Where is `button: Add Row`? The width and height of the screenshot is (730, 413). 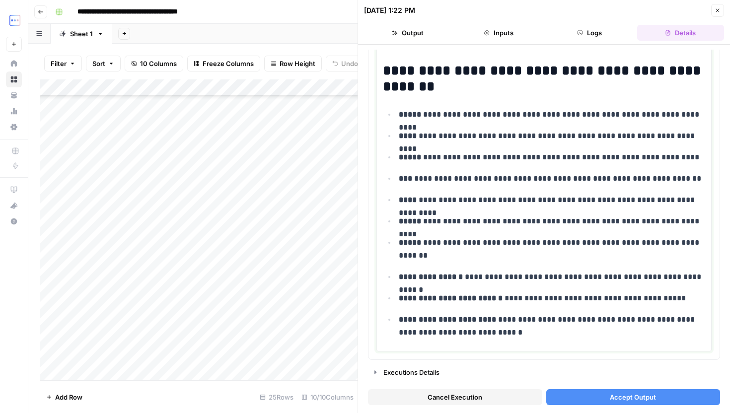
button: Add Row is located at coordinates (64, 397).